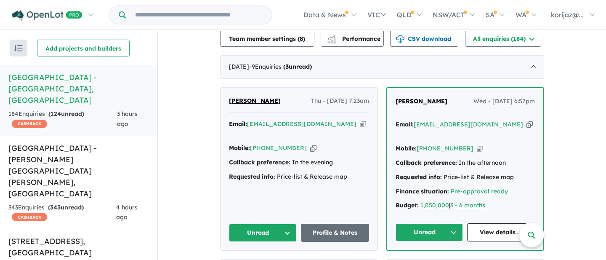 This screenshot has height=260, width=606. I want to click on a: 3 - 6 months, so click(468, 205).